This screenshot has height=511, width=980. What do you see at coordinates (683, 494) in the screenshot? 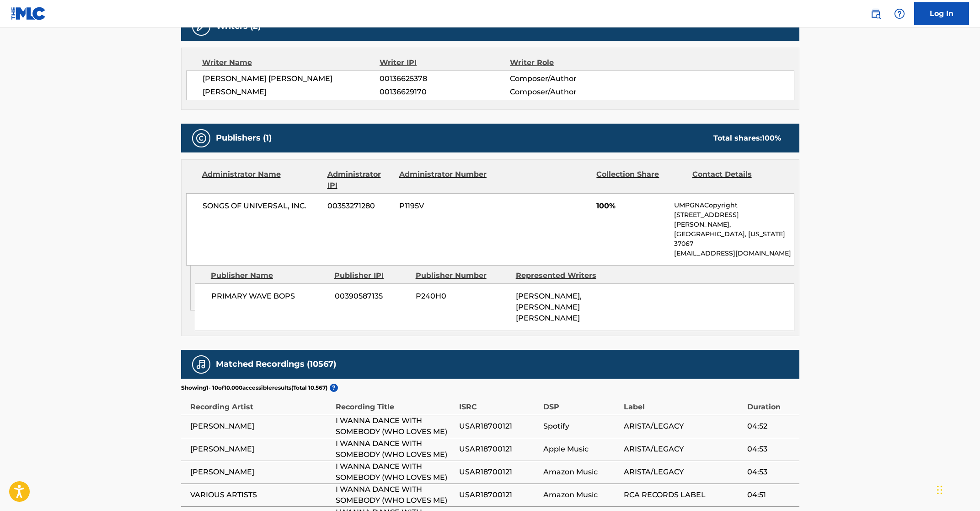
I see `span: RCA RECORDS LABEL` at bounding box center [683, 494].